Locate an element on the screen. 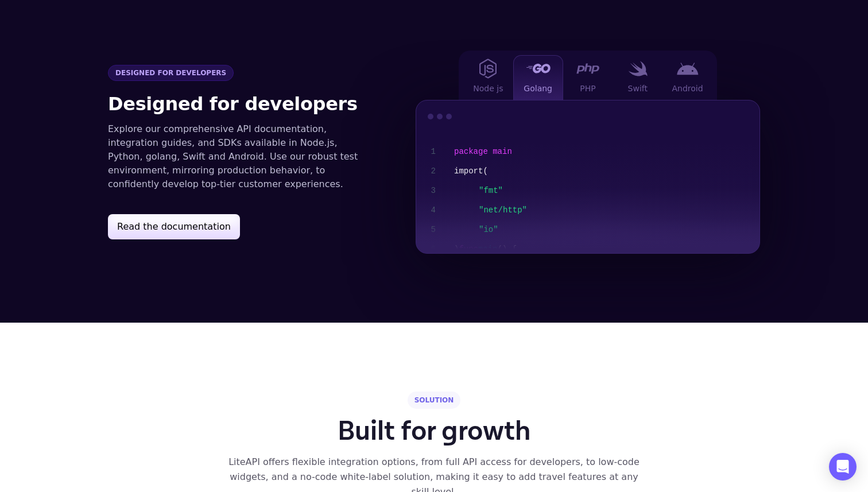 The width and height of the screenshot is (868, 492). img: Node js is located at coordinates (488, 69).